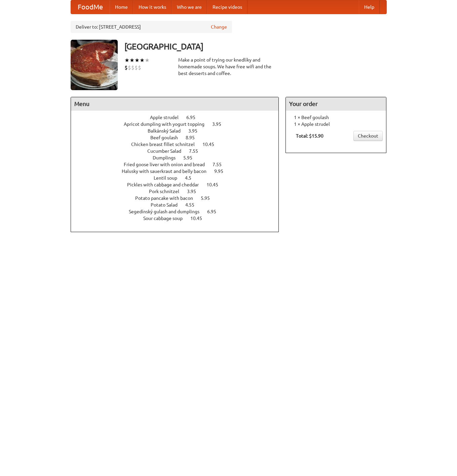 This screenshot has width=457, height=476. I want to click on a: Apricot dumpling with yogurt topping 3.95, so click(178, 124).